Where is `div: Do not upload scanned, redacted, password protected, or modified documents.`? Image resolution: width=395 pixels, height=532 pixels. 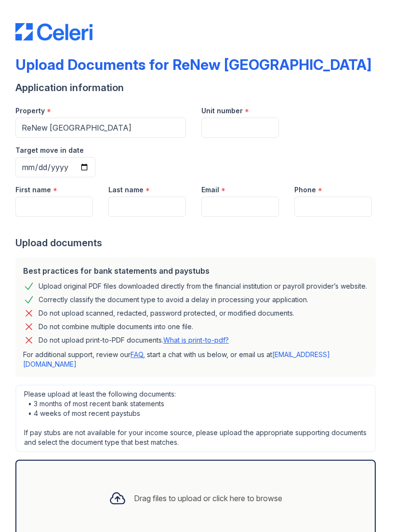 div: Do not upload scanned, redacted, password protected, or modified documents. is located at coordinates (166, 313).